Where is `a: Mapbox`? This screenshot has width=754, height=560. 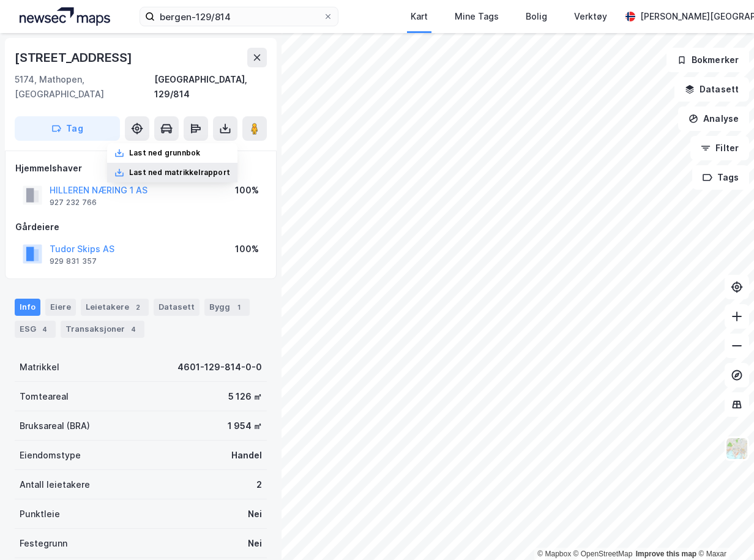 a: Mapbox is located at coordinates (554, 554).